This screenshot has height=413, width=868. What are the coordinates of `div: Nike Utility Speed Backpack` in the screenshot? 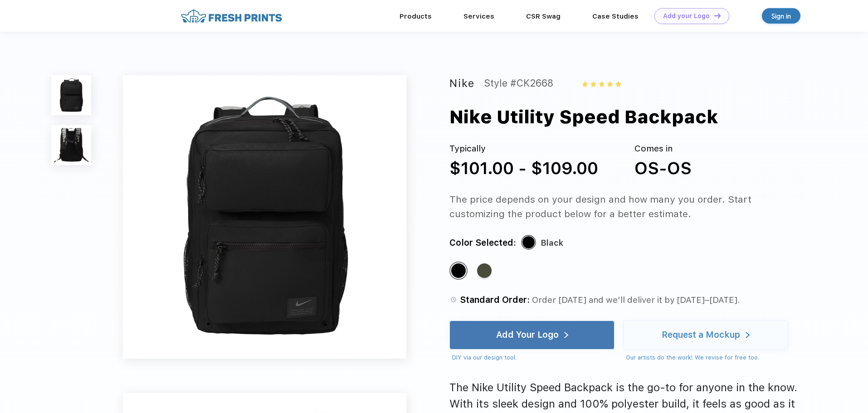 It's located at (583, 117).